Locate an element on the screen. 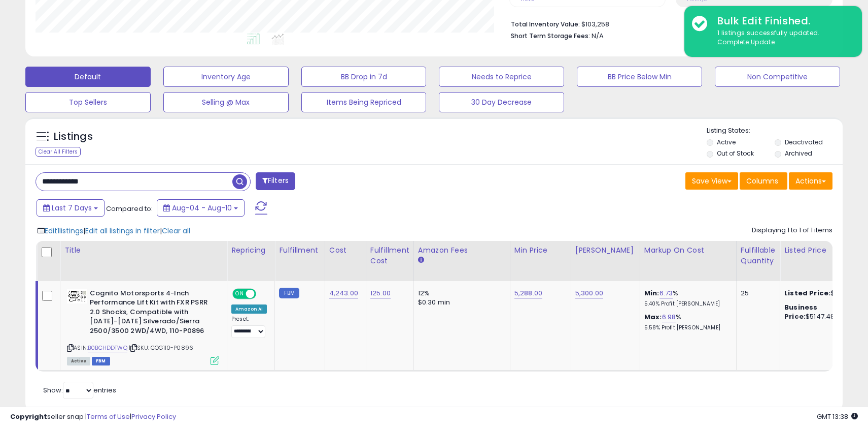  small: FBM is located at coordinates (289, 293).